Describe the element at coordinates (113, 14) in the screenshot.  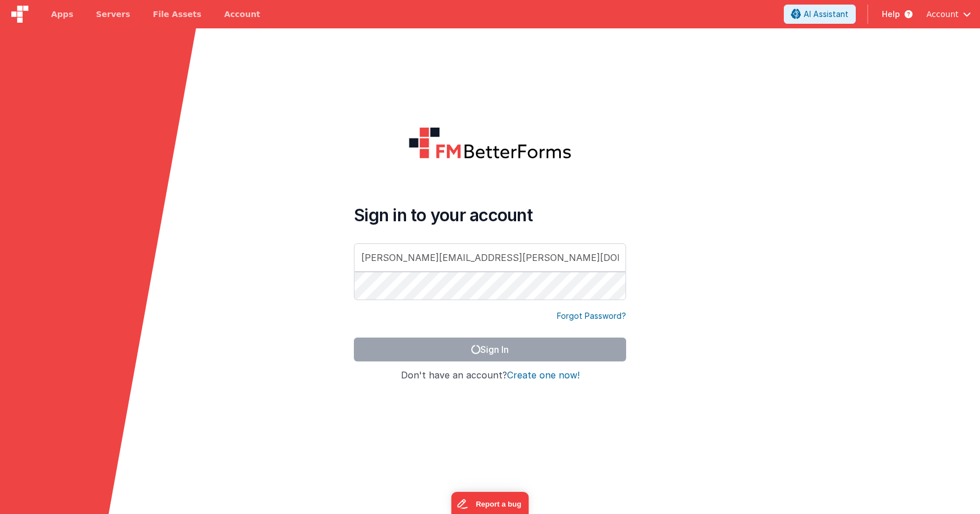
I see `span: Servers` at that location.